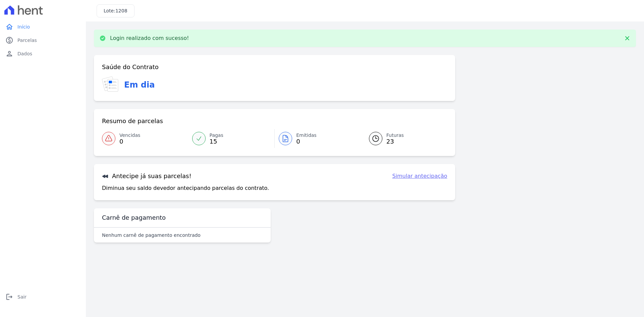 This screenshot has width=644, height=317. I want to click on h3: Antecipe já suas parcelas!, so click(147, 176).